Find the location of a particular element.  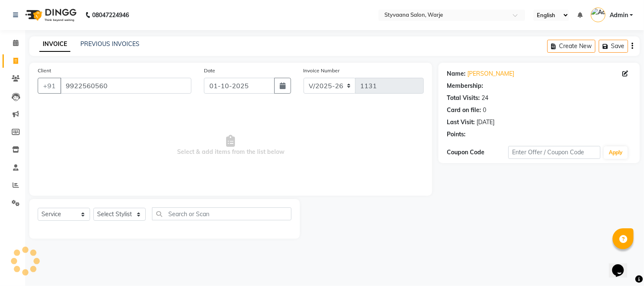

span: Select & add items from the list below is located at coordinates (231, 146).